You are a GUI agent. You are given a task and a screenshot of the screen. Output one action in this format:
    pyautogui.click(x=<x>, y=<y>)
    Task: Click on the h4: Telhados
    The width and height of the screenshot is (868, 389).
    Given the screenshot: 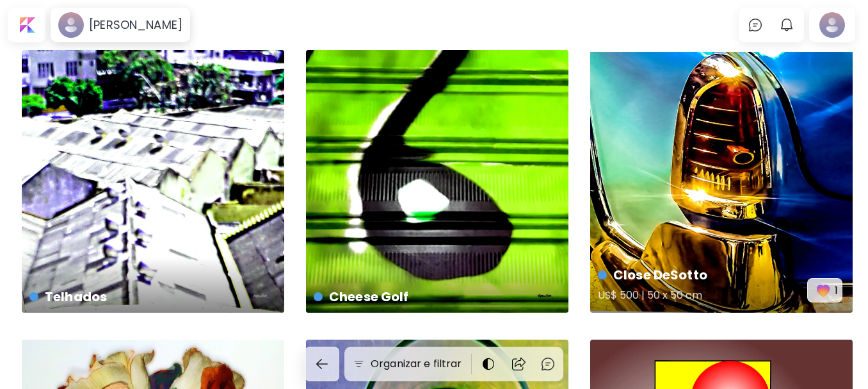 What is the action you would take?
    pyautogui.click(x=152, y=297)
    